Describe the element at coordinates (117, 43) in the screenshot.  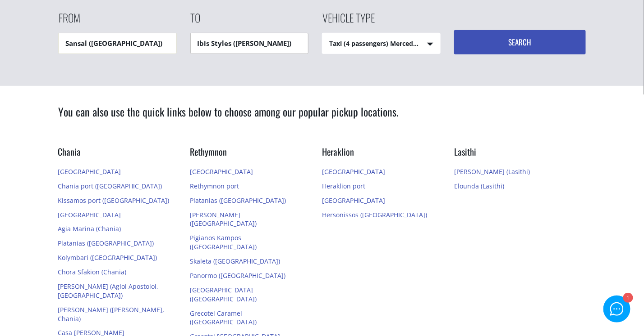
I see `input: Pickup location` at that location.